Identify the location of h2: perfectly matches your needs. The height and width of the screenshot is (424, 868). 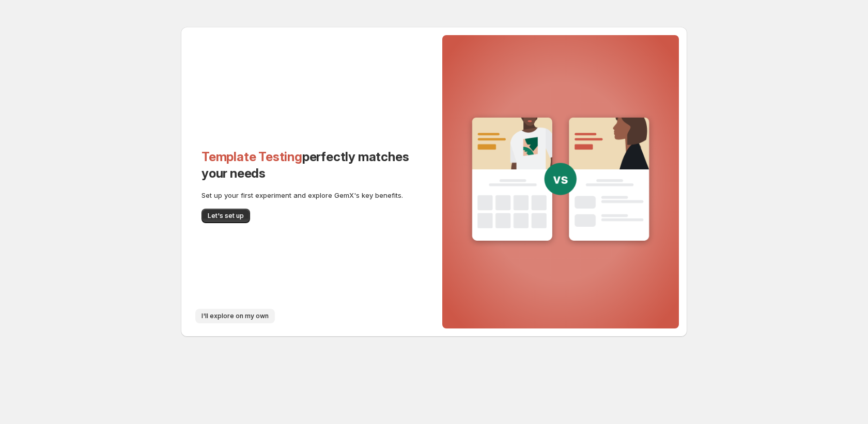
(307, 165).